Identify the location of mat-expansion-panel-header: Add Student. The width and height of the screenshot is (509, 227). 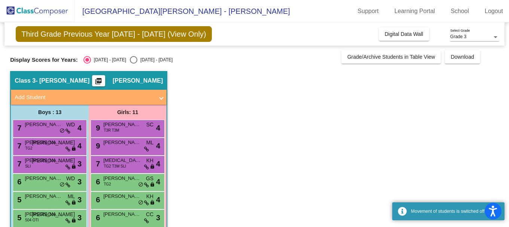
(89, 97).